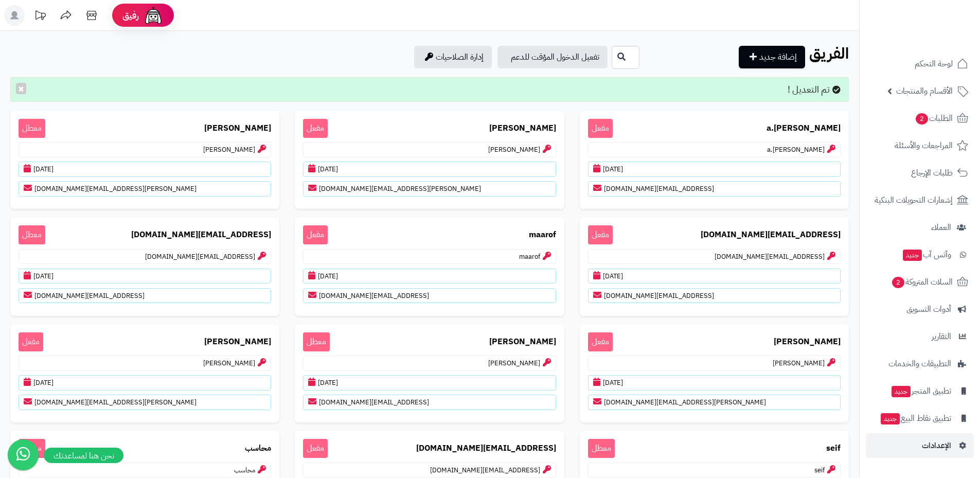 The height and width of the screenshot is (478, 980). I want to click on span: التقارير, so click(942, 336).